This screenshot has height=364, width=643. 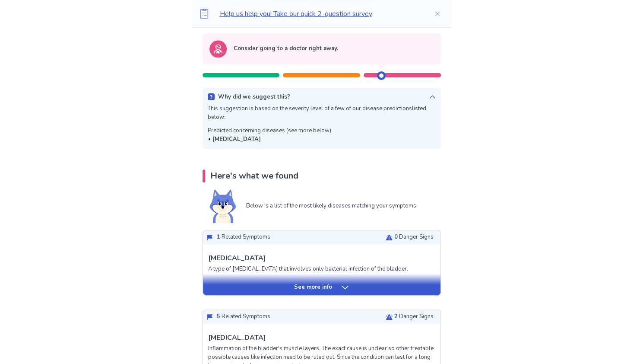 What do you see at coordinates (218, 316) in the screenshot?
I see `span: 5` at bounding box center [218, 316].